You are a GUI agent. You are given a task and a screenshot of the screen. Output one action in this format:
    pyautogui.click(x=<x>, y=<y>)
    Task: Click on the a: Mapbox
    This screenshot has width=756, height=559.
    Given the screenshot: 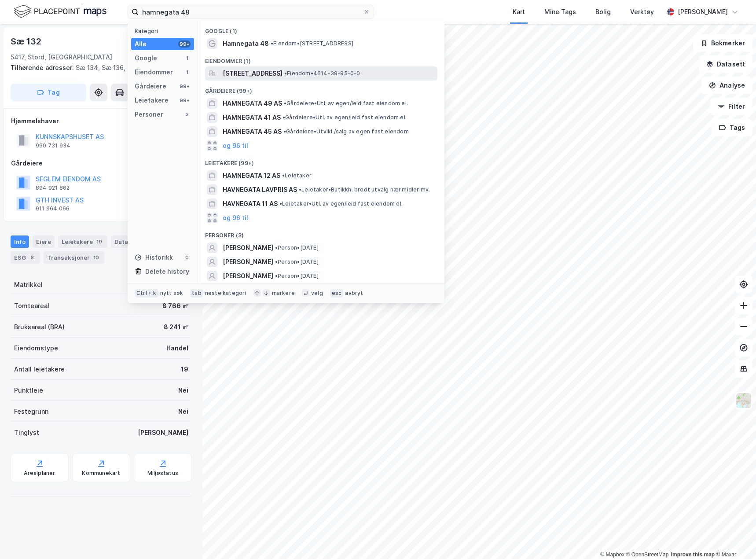 What is the action you would take?
    pyautogui.click(x=612, y=554)
    